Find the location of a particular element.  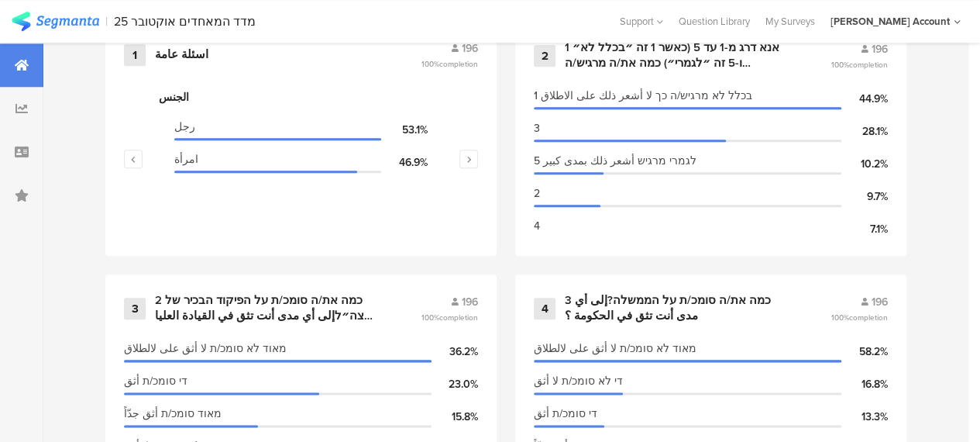

span: 1 בכלל לא מרגיש/ה כך لا أشعر ذلك على الاطلاق is located at coordinates (643, 96).